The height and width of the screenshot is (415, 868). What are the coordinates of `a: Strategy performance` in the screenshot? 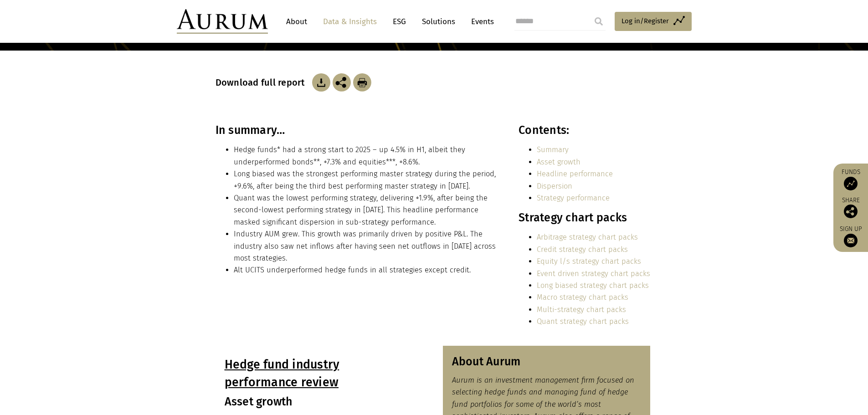 It's located at (573, 198).